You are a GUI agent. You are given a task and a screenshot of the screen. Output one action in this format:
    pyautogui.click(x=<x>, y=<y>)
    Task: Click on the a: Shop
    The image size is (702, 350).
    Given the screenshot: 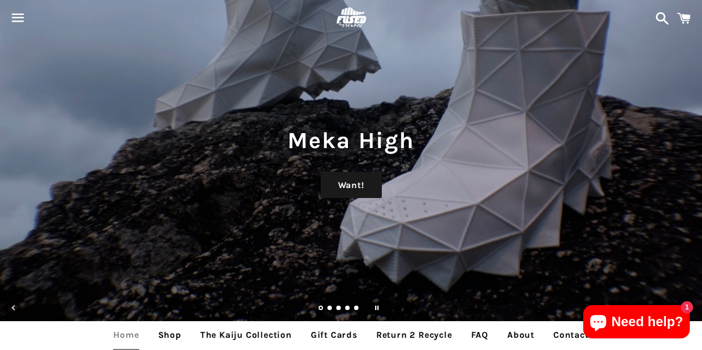 What is the action you would take?
    pyautogui.click(x=170, y=335)
    